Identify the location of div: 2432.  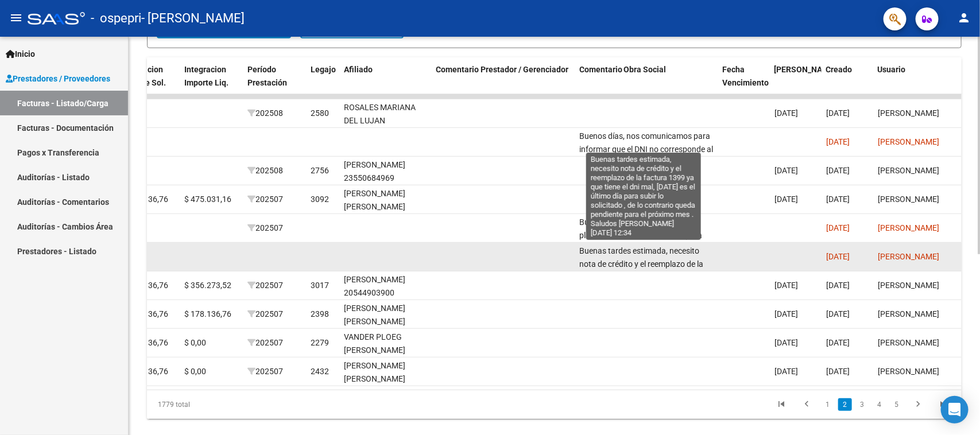
(319, 371).